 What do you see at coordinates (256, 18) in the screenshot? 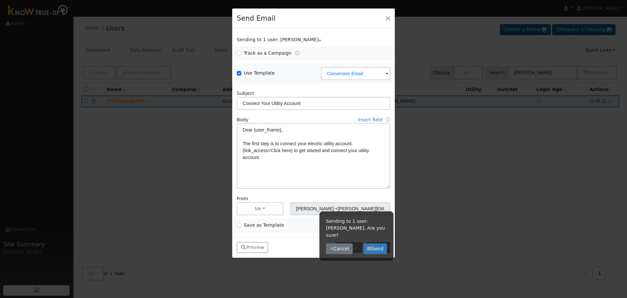
I see `h4: Send Email` at bounding box center [256, 18].